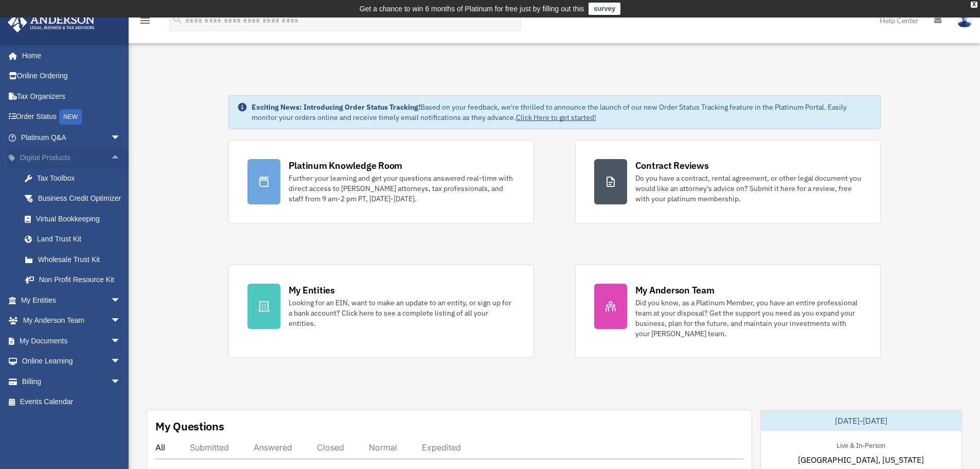  What do you see at coordinates (381, 182) in the screenshot?
I see `a: Platinum Knowledge Room Further your learning and get your questions answered real-time with dire...` at bounding box center [381, 182].